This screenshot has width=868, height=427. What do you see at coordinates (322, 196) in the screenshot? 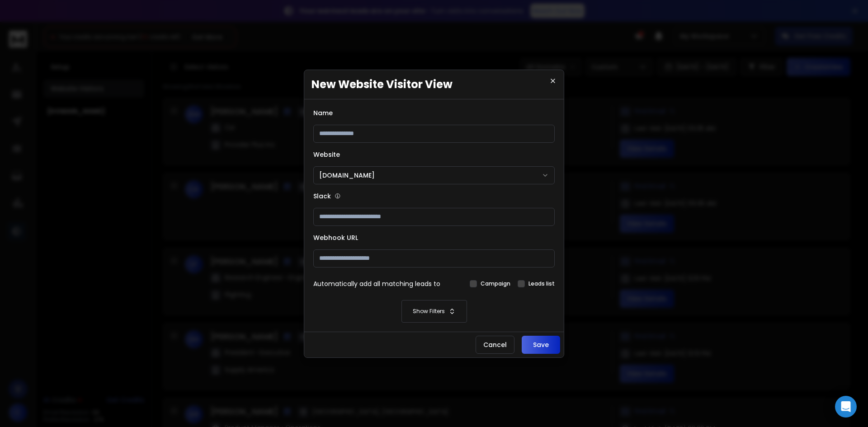
I see `label: Slack` at bounding box center [322, 196].